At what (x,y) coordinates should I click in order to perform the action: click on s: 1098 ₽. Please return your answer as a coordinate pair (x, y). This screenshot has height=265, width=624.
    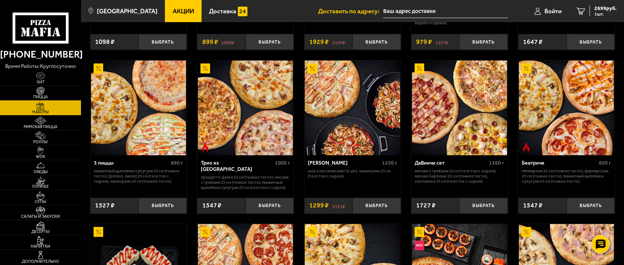
    Looking at the image, I should click on (227, 42).